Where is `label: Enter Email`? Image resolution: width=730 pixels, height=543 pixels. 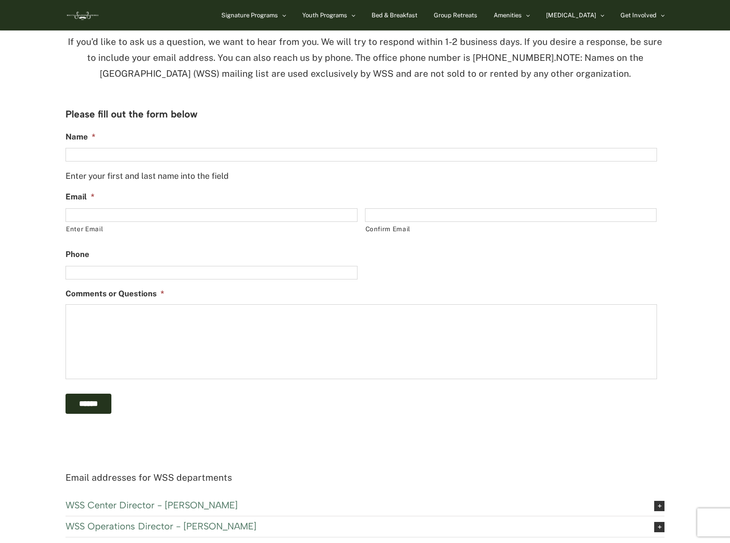 label: Enter Email is located at coordinates (211, 229).